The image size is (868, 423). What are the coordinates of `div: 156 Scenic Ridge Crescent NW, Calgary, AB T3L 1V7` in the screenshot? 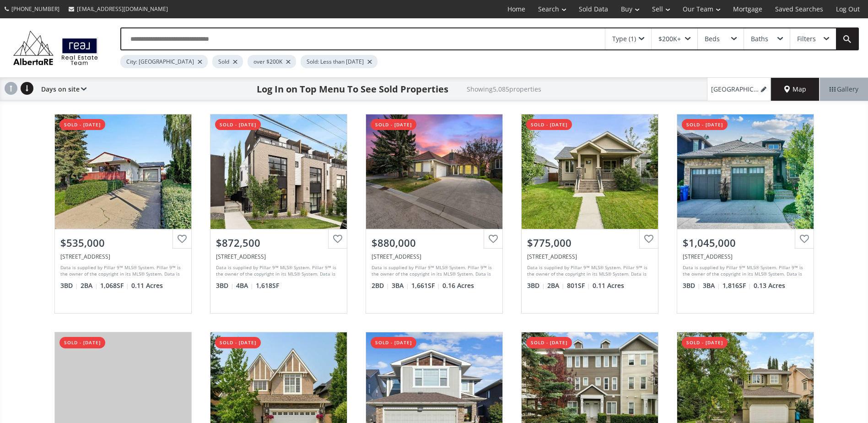 It's located at (434, 256).